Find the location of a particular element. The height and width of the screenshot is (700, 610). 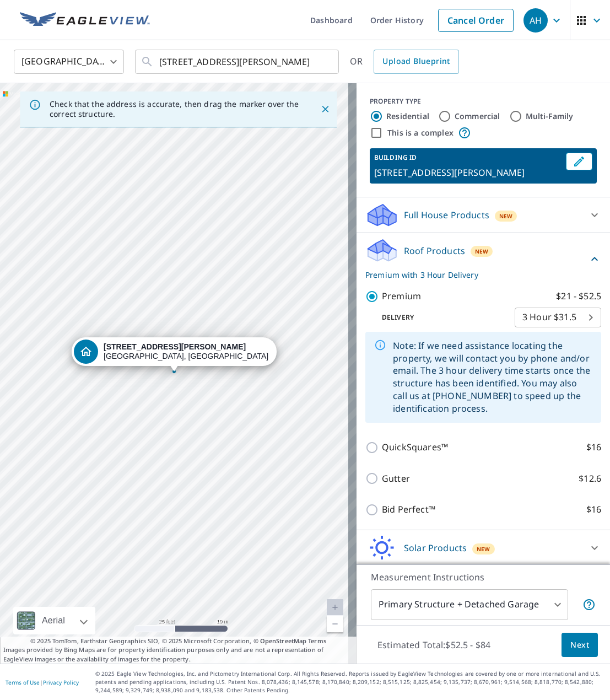

p: Measurement Instructions is located at coordinates (483, 577).